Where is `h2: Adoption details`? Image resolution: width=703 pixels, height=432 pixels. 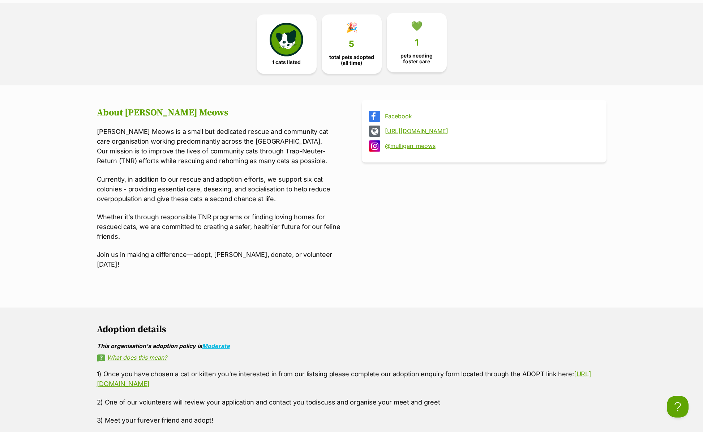
h2: Adoption details is located at coordinates (352, 329).